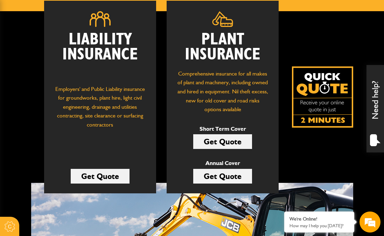 The height and width of the screenshot is (236, 384). Describe the element at coordinates (223, 92) in the screenshot. I see `p: Comprehensive insurance for all makes of plant and machinery, including owned and hired in equipm...` at that location.